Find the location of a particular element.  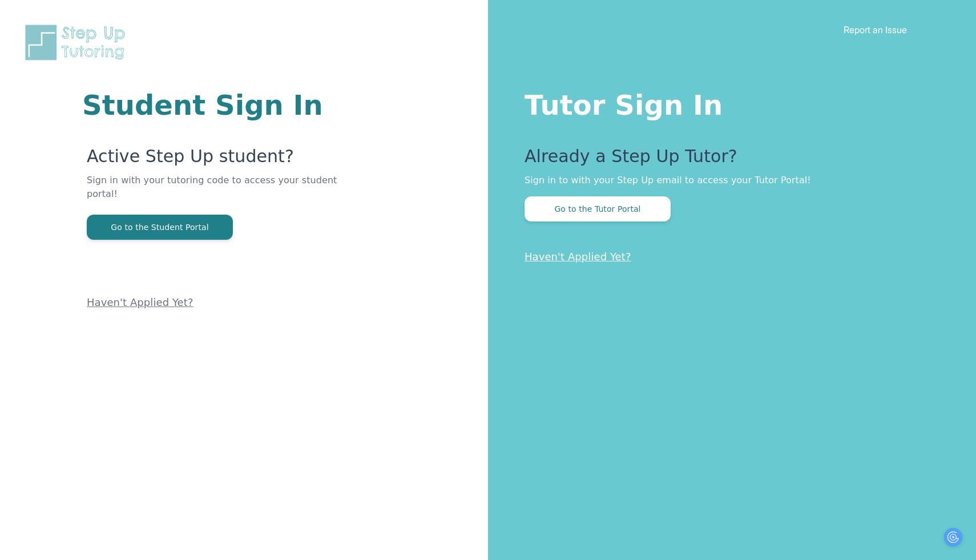

p: Sign in with your tutoring code to access your student portal! is located at coordinates (218, 194).